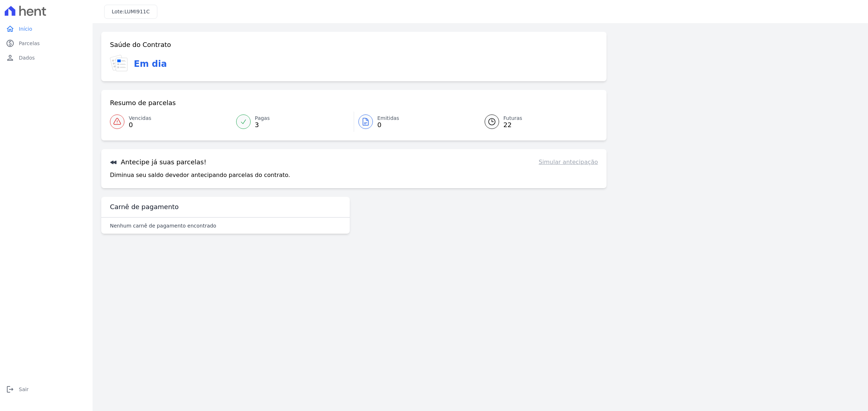  I want to click on h3: Em dia, so click(150, 64).